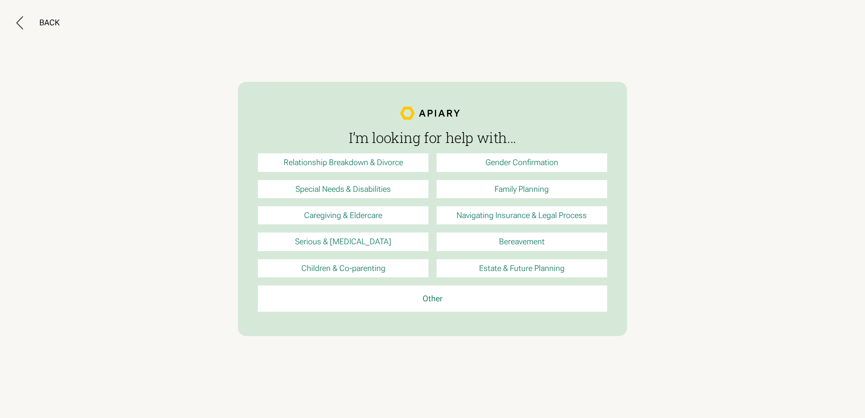 The image size is (865, 418). Describe the element at coordinates (522, 215) in the screenshot. I see `a: Navigating Insurance & Legal Process` at that location.